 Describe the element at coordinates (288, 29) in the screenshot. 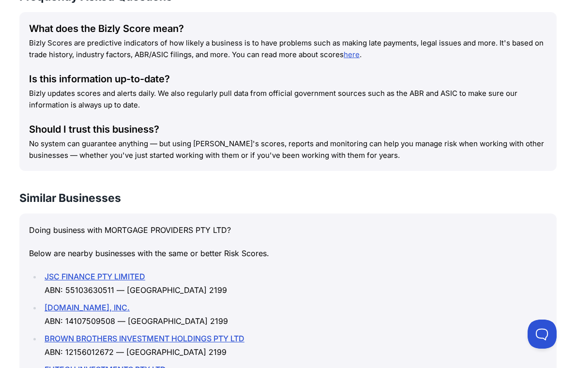

I see `div: What does the Bizly Score mean?` at that location.